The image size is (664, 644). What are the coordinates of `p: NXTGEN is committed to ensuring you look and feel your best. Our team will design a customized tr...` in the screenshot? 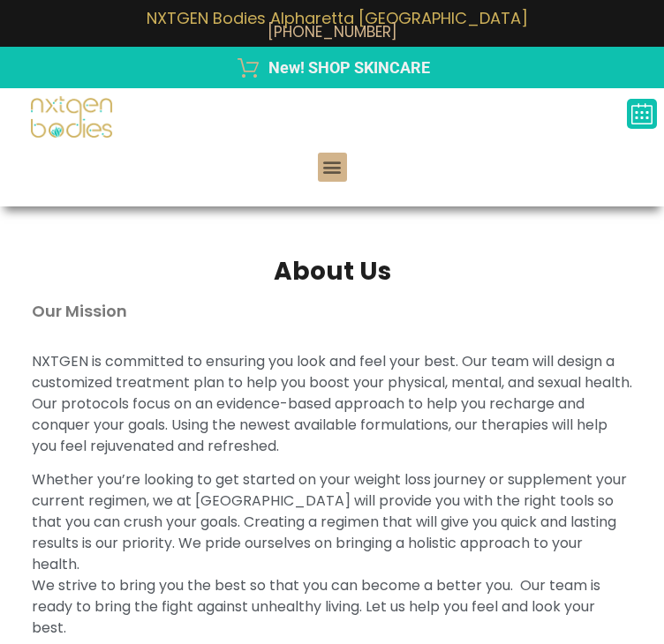 It's located at (332, 405).